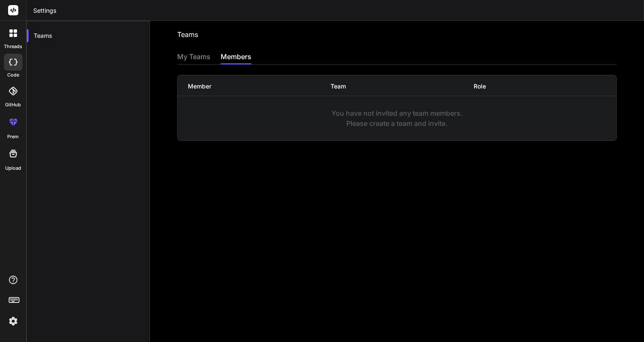 The image size is (644, 342). Describe the element at coordinates (259, 86) in the screenshot. I see `div: Member` at that location.